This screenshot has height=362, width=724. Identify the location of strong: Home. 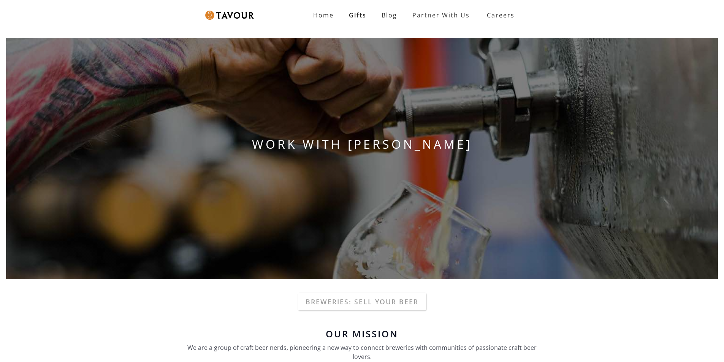
(323, 15).